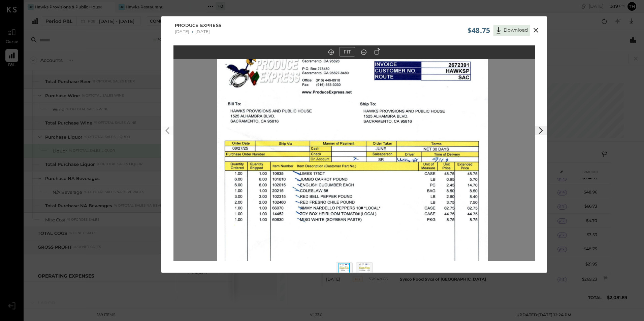 The image size is (644, 321). Describe the element at coordinates (364, 270) in the screenshot. I see `img: Thumbnail 2` at that location.